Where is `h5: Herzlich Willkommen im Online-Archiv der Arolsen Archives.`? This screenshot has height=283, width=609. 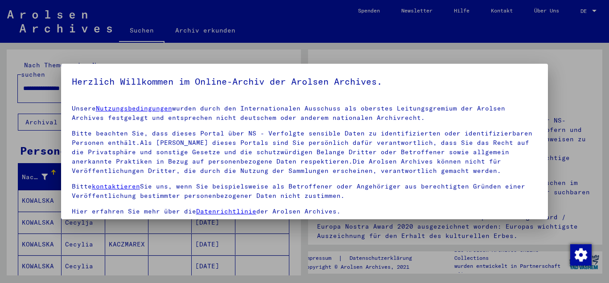
h5: Herzlich Willkommen im Online-Archiv der Arolsen Archives. is located at coordinates (305, 82).